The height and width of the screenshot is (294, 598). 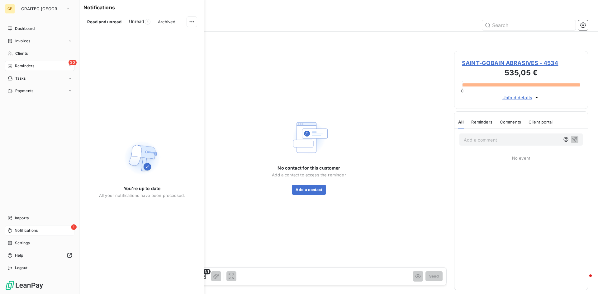 What do you see at coordinates (21, 268) in the screenshot?
I see `span: Logout` at bounding box center [21, 268].